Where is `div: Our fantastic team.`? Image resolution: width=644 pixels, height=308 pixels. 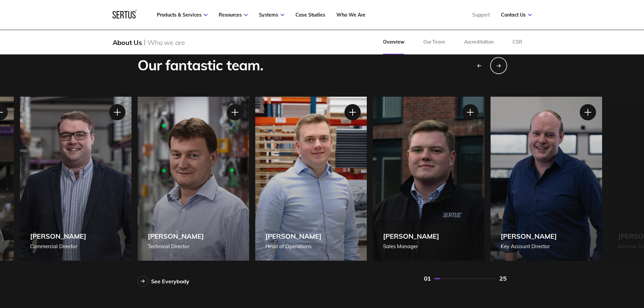 div: Our fantastic team. is located at coordinates (201, 66).